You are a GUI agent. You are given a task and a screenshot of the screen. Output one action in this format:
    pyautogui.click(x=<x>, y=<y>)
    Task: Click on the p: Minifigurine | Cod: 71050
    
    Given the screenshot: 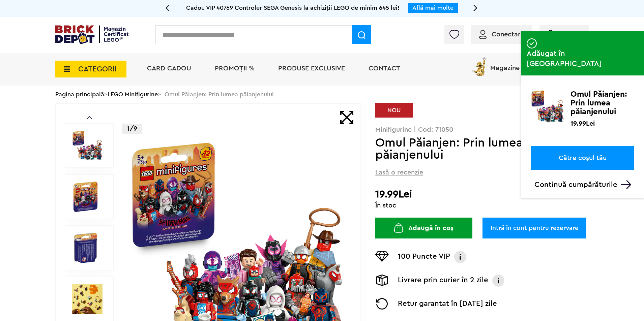 What is the action you would take?
    pyautogui.click(x=482, y=130)
    